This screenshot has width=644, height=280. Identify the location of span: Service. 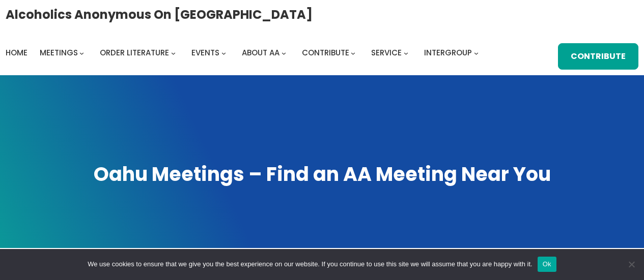
(387, 52).